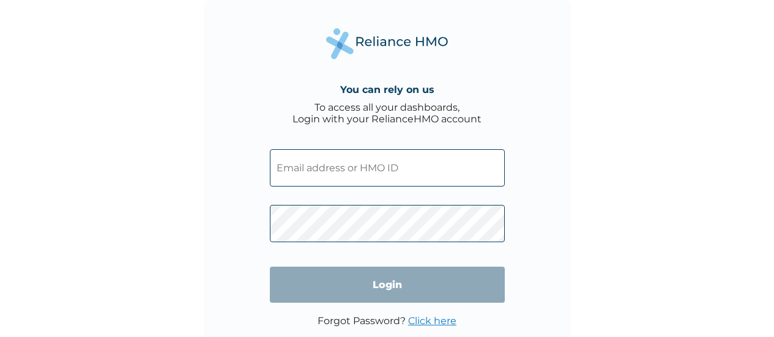 The width and height of the screenshot is (774, 337). I want to click on img: Reliance Health's Logo, so click(387, 43).